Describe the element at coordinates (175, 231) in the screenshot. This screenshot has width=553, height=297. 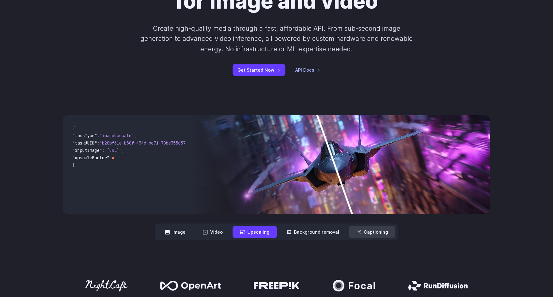
I see `button: Image` at that location.